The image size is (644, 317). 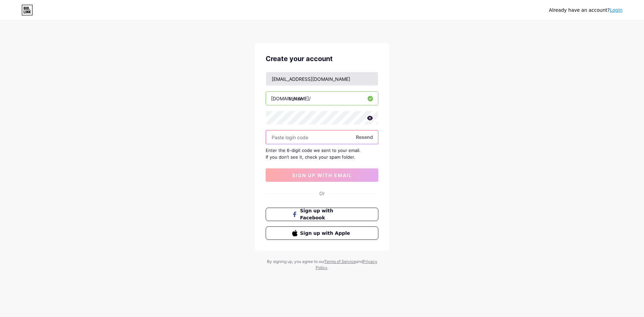 I want to click on button: sign up with email, so click(x=322, y=175).